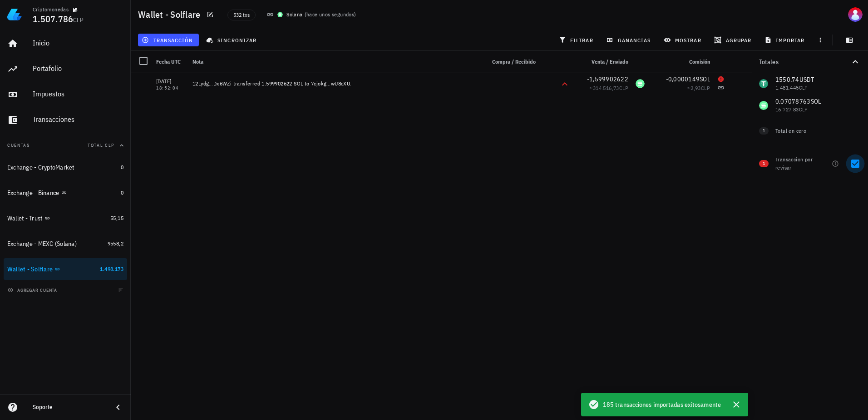  I want to click on div: Solana, so click(295, 14).